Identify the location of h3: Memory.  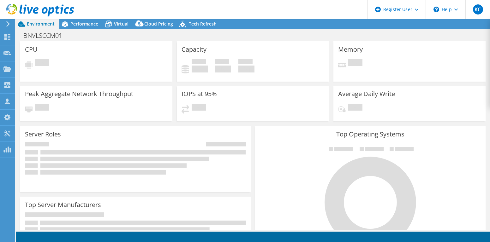
(350, 50).